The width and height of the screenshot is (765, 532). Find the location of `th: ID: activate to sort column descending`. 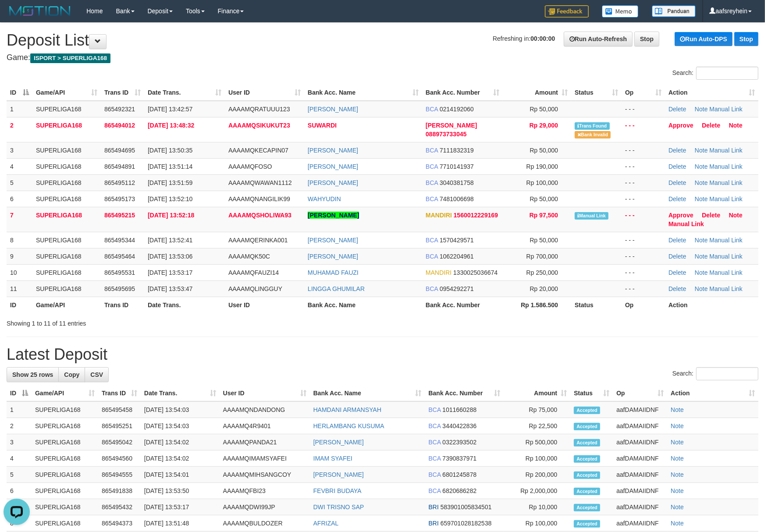

th: ID: activate to sort column descending is located at coordinates (19, 393).